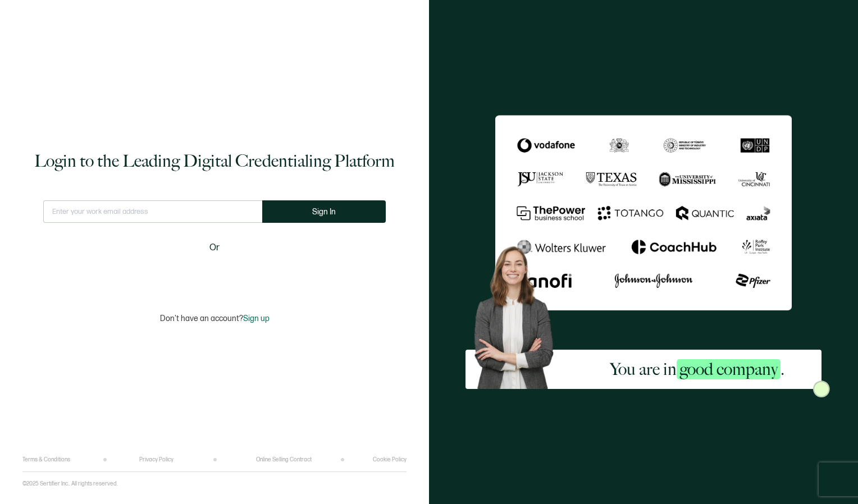 This screenshot has height=504, width=858. I want to click on p: ©2025 Sertifier Inc.. All rights reserved., so click(70, 484).